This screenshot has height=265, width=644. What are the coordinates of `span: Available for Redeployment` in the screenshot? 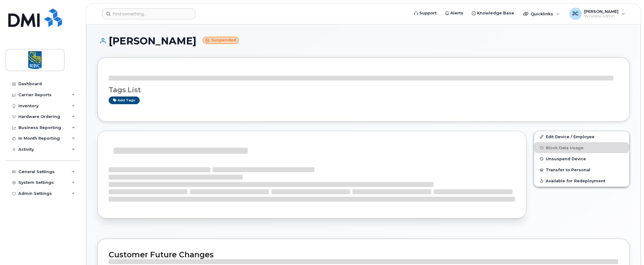 It's located at (576, 181).